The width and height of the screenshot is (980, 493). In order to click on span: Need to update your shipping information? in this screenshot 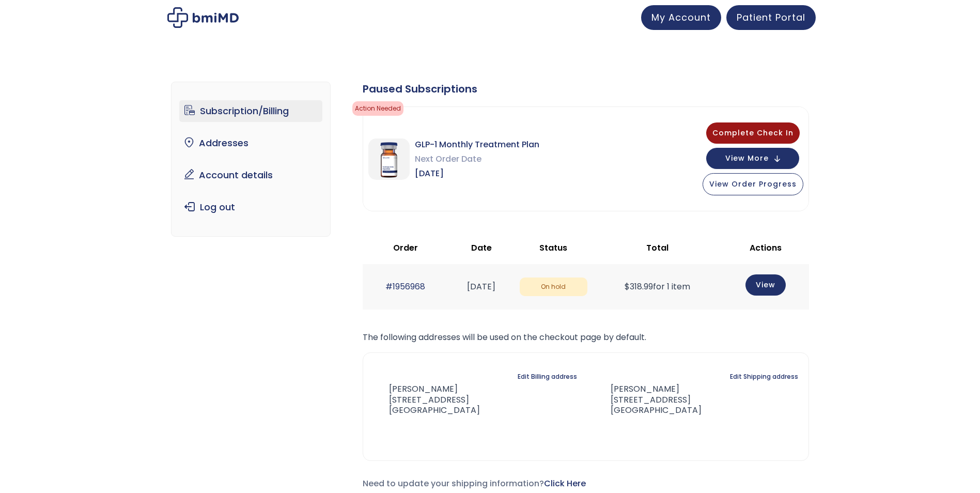, I will do `click(474, 484)`.